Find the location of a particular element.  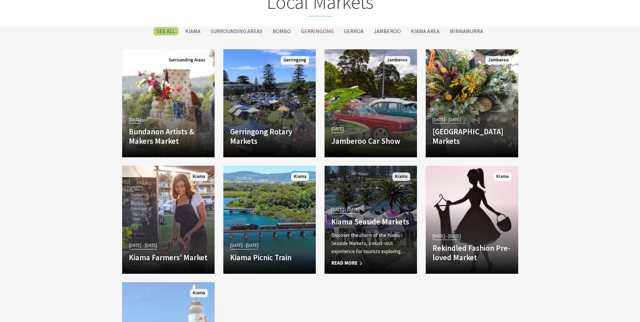

span: Gerringong is located at coordinates (295, 60).